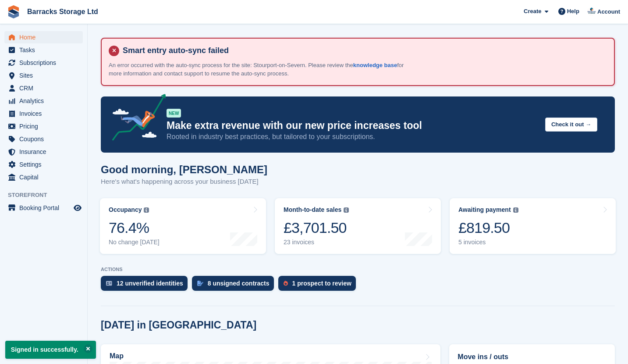 This screenshot has width=628, height=364. I want to click on button: Check it out →, so click(571, 125).